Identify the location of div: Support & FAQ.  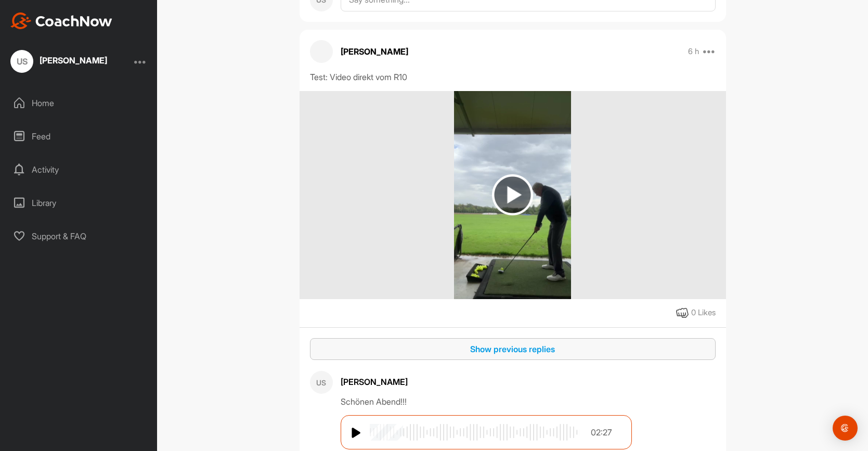
(79, 236).